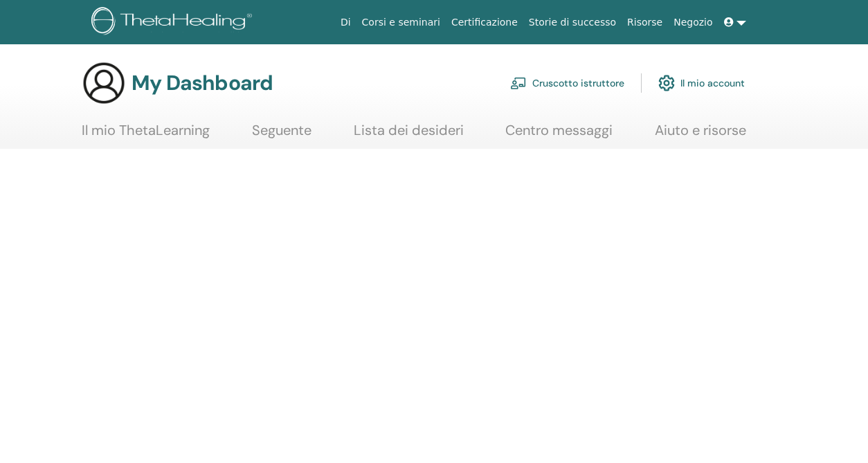  Describe the element at coordinates (518, 83) in the screenshot. I see `img: chalkboard-teacher.svg` at that location.